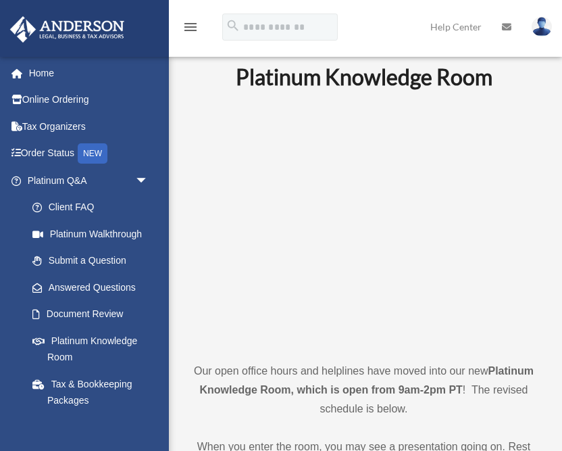  What do you see at coordinates (89, 180) in the screenshot?
I see `a: Platinum Q&Aarrow_drop_down` at bounding box center [89, 180].